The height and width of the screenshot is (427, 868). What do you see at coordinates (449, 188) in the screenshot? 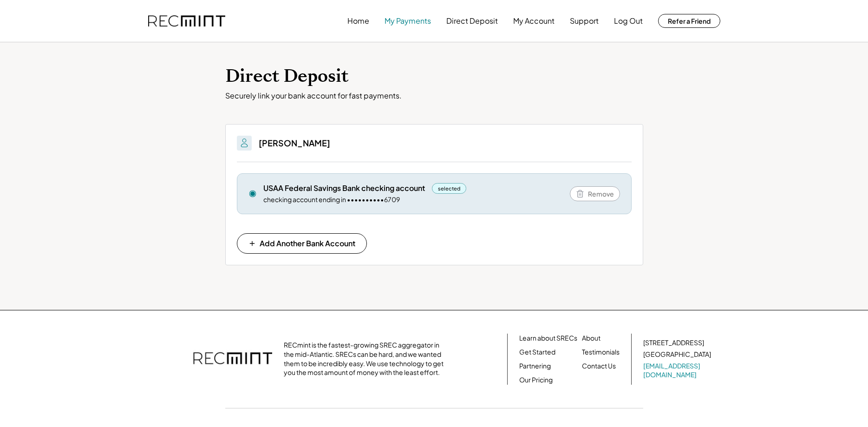
I see `div: selected` at bounding box center [449, 188].